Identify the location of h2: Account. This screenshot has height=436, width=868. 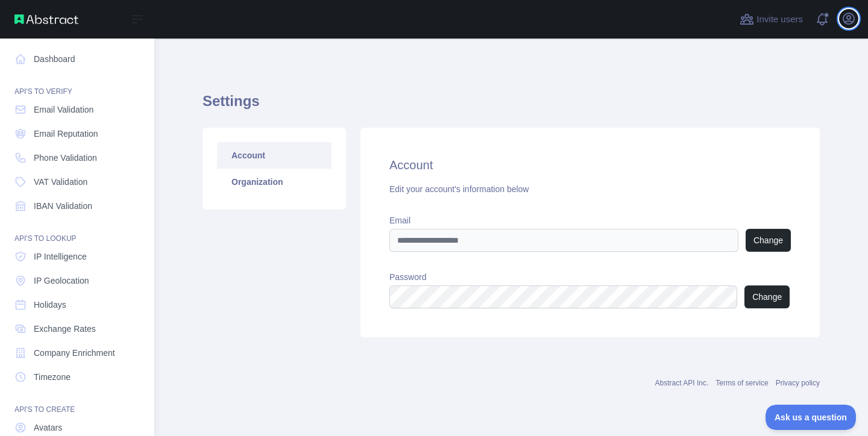
(590, 165).